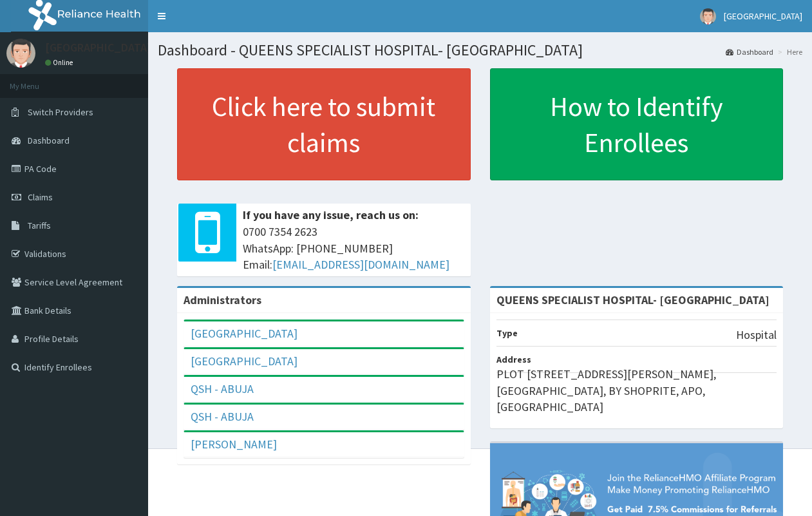 This screenshot has width=812, height=516. Describe the element at coordinates (324, 124) in the screenshot. I see `a: Click here to submit claims` at that location.